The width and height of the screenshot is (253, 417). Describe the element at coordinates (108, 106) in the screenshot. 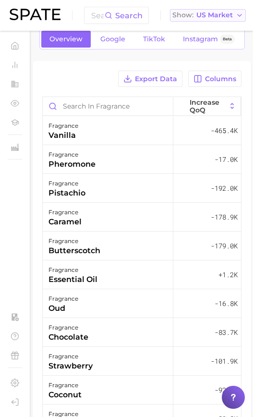

I see `input: Search in fragrance` at that location.